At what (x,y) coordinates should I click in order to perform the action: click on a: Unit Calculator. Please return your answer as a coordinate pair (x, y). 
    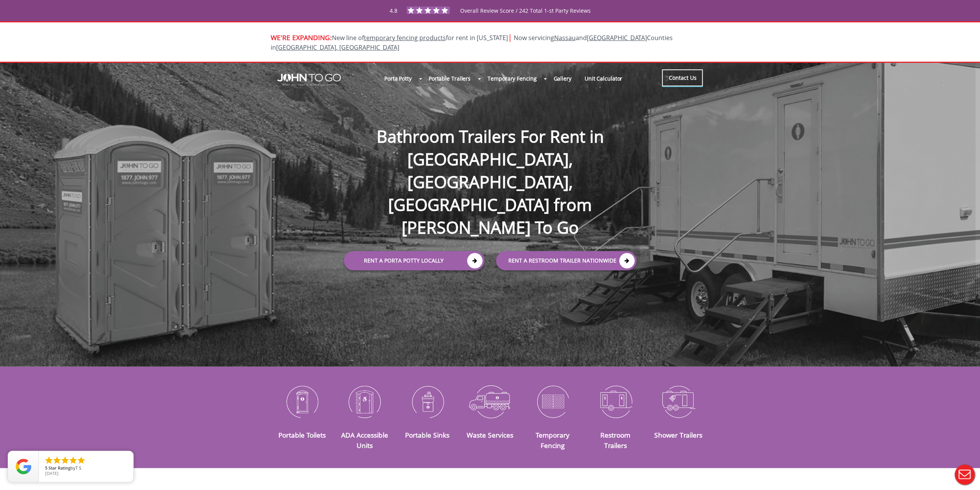
    Looking at the image, I should click on (604, 78).